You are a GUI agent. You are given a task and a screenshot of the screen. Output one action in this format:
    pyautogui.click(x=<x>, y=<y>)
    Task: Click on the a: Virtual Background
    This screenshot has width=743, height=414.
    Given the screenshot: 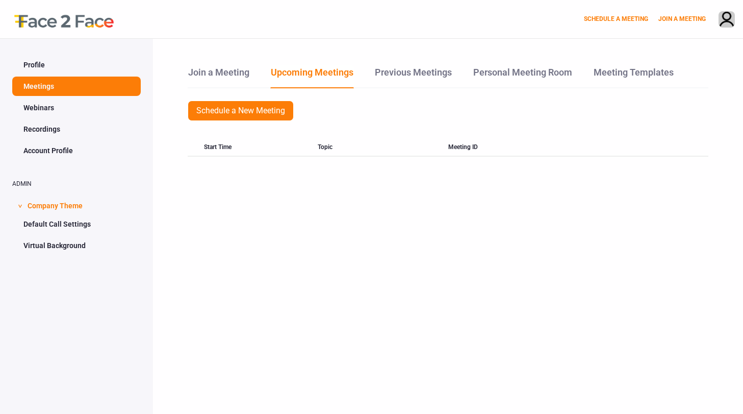 What is the action you would take?
    pyautogui.click(x=76, y=245)
    